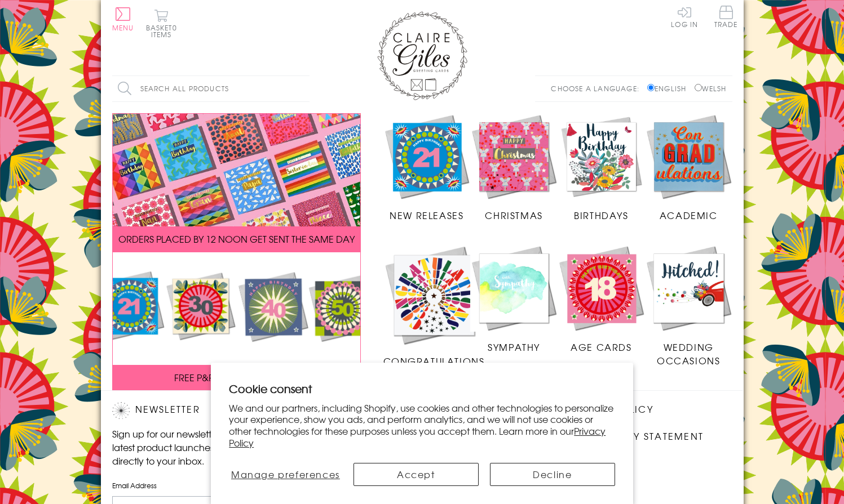 This screenshot has width=844, height=504. What do you see at coordinates (711, 88) in the screenshot?
I see `label: Welsh` at bounding box center [711, 88].